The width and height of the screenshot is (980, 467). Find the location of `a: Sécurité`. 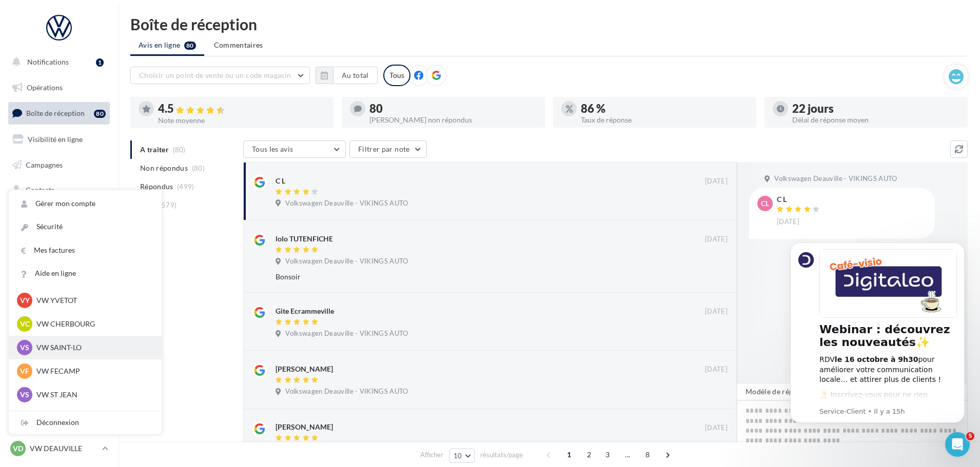

a: Sécurité is located at coordinates (85, 227).